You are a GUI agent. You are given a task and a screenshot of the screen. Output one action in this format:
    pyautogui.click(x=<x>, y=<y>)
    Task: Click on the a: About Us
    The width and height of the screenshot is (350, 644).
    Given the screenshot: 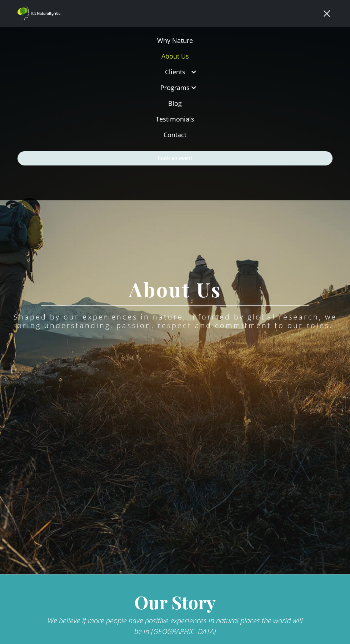 What is the action you would take?
    pyautogui.click(x=175, y=56)
    